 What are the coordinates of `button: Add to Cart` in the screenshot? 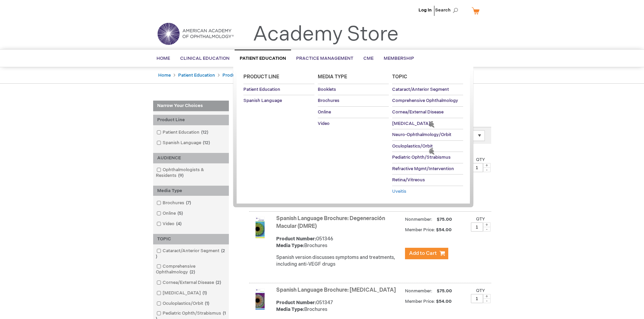 It's located at (427, 254).